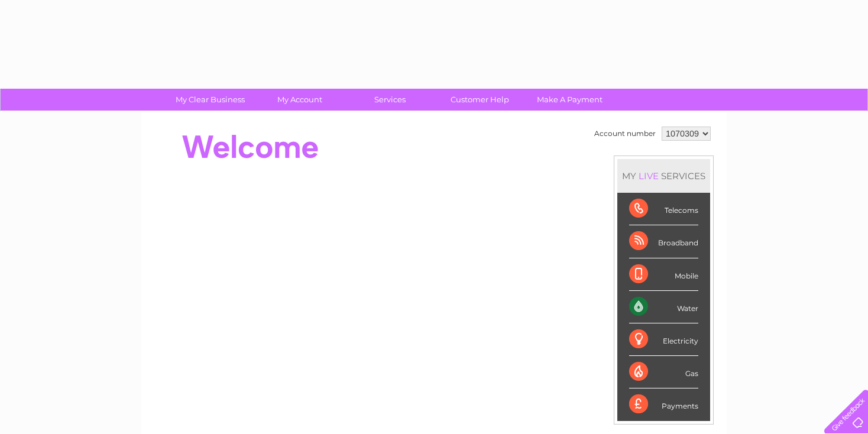  What do you see at coordinates (663, 242) in the screenshot?
I see `div: Broadband` at bounding box center [663, 242].